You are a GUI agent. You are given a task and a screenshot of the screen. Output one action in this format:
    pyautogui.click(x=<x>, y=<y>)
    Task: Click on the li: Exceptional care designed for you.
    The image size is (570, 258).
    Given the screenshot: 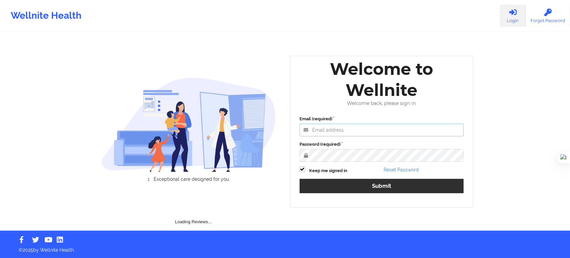 What is the action you would take?
    pyautogui.click(x=192, y=179)
    